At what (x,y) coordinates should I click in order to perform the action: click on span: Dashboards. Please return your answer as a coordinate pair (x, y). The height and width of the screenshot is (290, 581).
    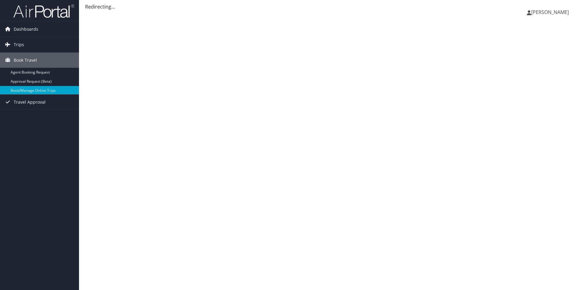
    Looking at the image, I should click on (26, 29).